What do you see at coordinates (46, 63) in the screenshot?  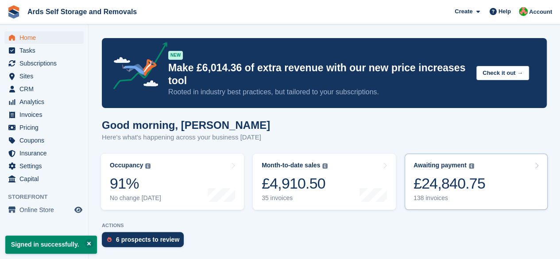 I see `span: Subscriptions` at bounding box center [46, 63].